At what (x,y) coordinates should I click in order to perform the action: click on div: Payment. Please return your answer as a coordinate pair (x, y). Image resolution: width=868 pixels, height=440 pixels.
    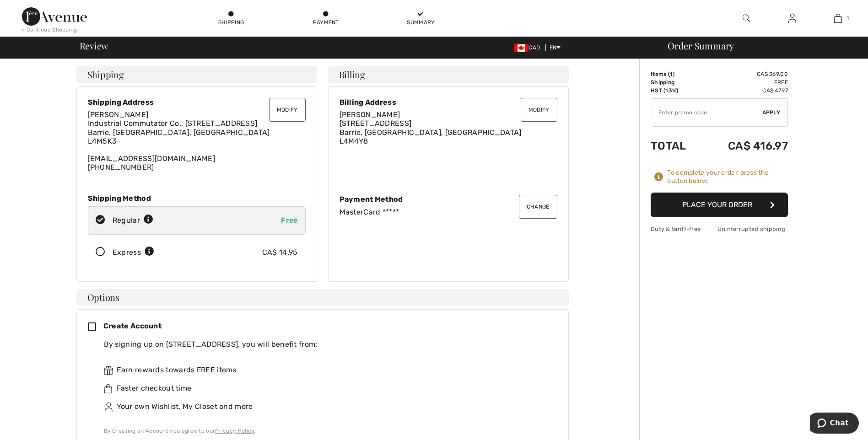
    Looking at the image, I should click on (325, 22).